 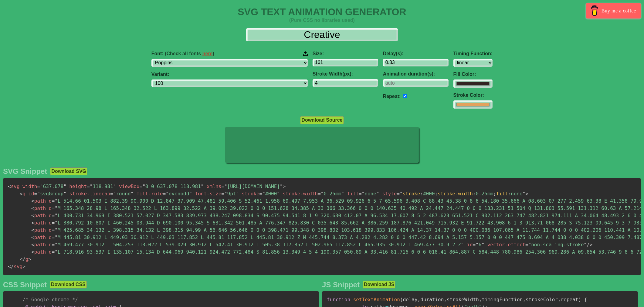 What do you see at coordinates (25, 285) in the screenshot?
I see `h2: CSS Snippet` at bounding box center [25, 285].